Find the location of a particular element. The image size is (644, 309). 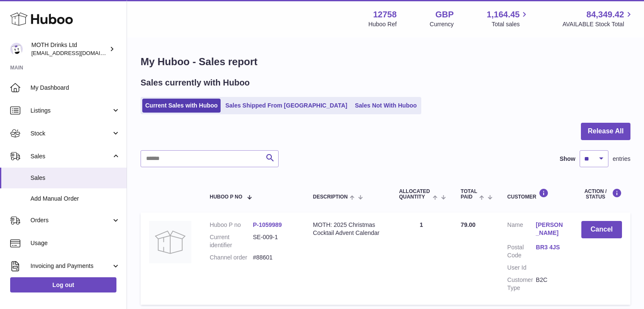

div: Customer is located at coordinates (535, 194).